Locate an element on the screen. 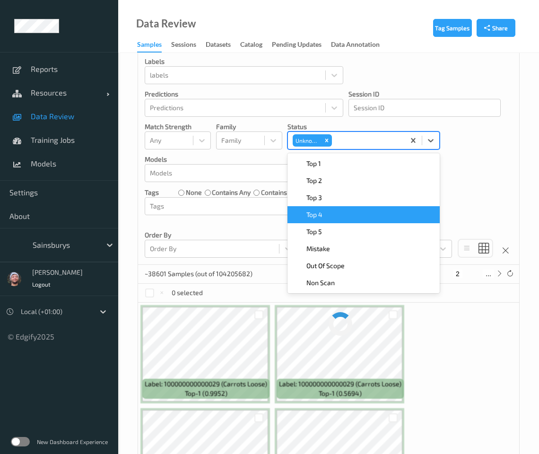 The height and width of the screenshot is (454, 539). div: Samples is located at coordinates (149, 46).